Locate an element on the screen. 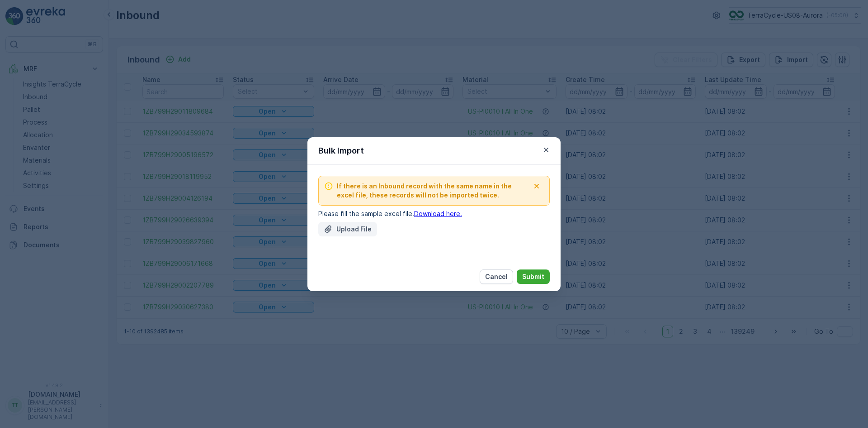  button: Upload File is located at coordinates (348, 229).